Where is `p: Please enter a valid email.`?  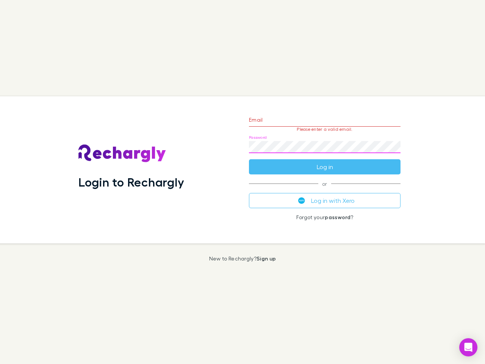 p: Please enter a valid email. is located at coordinates (325, 129).